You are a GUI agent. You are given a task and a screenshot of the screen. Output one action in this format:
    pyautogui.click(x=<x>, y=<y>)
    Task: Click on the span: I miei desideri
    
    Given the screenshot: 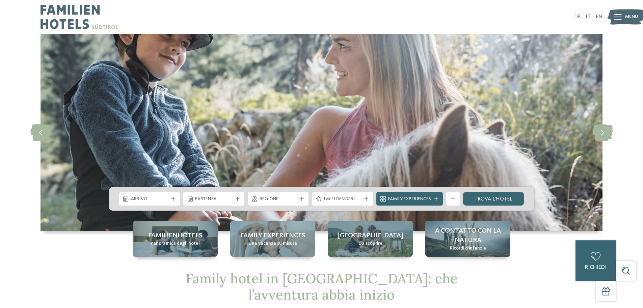 What is the action you would take?
    pyautogui.click(x=342, y=199)
    